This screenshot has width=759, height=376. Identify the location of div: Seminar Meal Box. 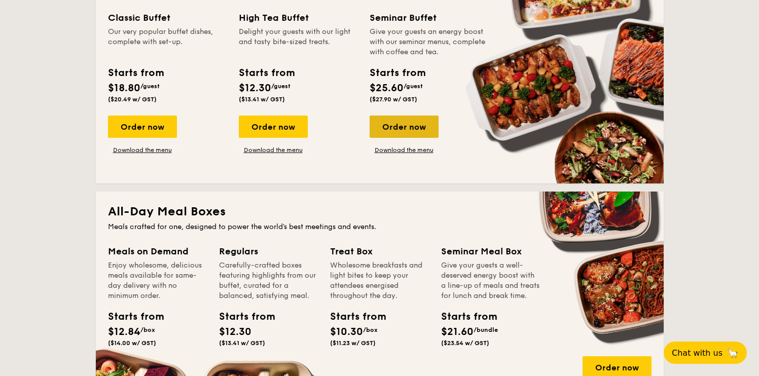
(490, 252).